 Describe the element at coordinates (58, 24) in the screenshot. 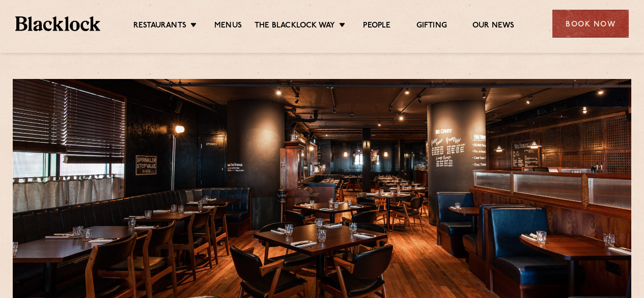

I see `img: BL_Textured_Logo-footer-cropped.svg` at that location.